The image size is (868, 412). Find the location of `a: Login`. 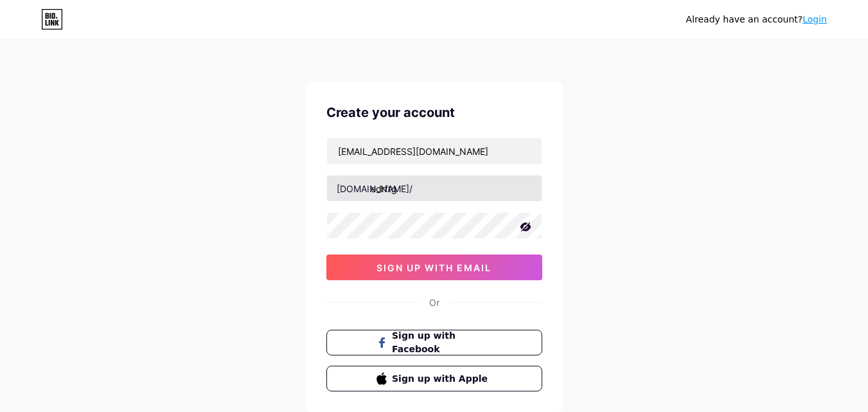

a: Login is located at coordinates (815, 19).